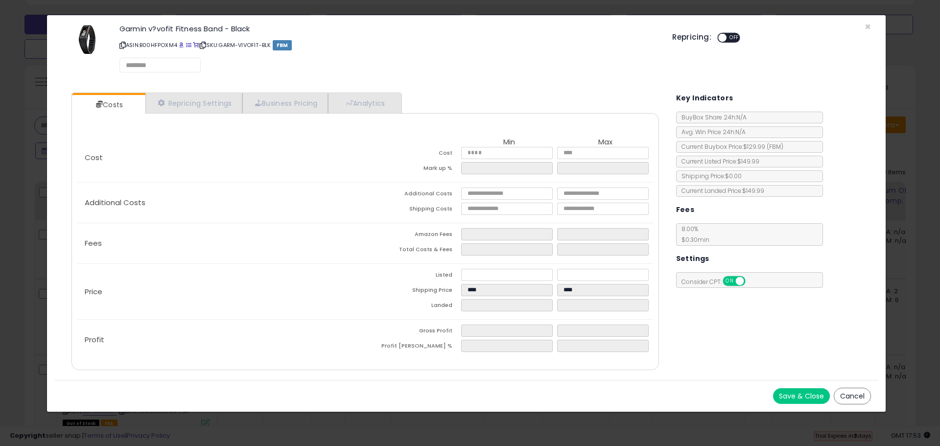 This screenshot has height=446, width=940. Describe the element at coordinates (413, 195) in the screenshot. I see `td: Additional Costs` at that location.